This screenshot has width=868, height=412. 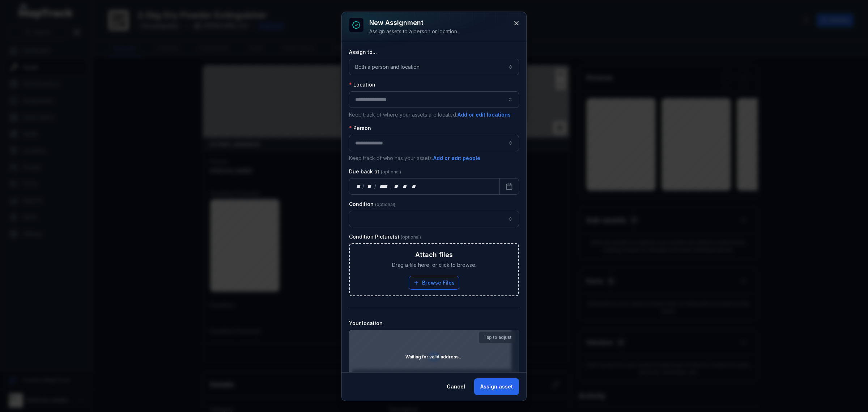 What do you see at coordinates (434, 67) in the screenshot?
I see `button: Both a person and location` at bounding box center [434, 67].